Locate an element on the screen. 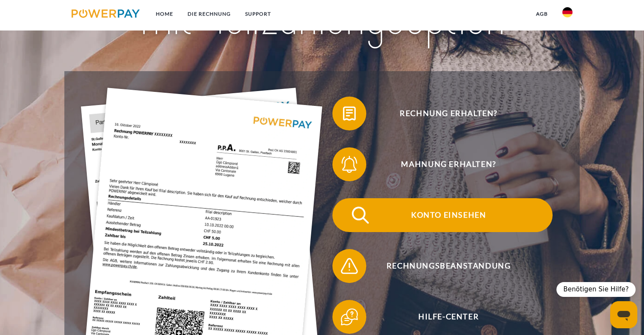  img: qb_warning.svg is located at coordinates (349, 266).